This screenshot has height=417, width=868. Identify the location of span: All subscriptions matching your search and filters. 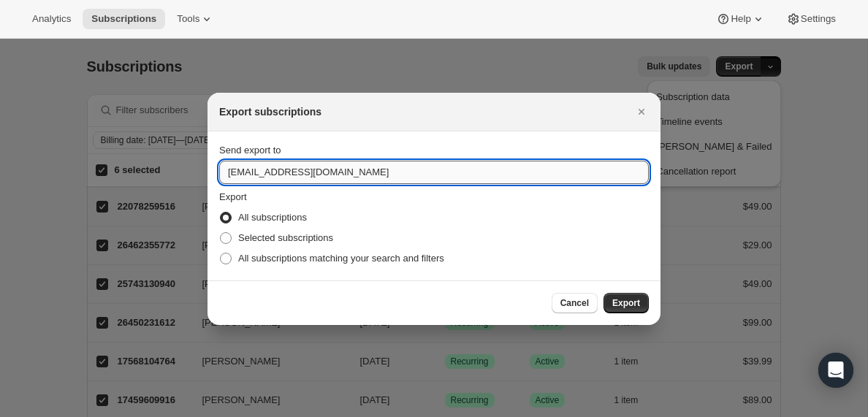
(342, 258).